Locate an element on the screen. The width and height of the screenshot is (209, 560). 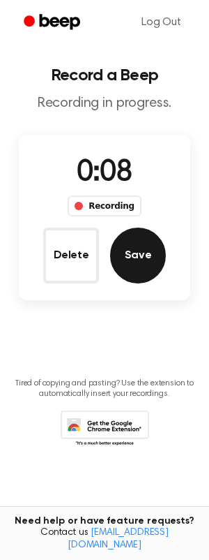
span: Contact us is located at coordinates (105, 539).